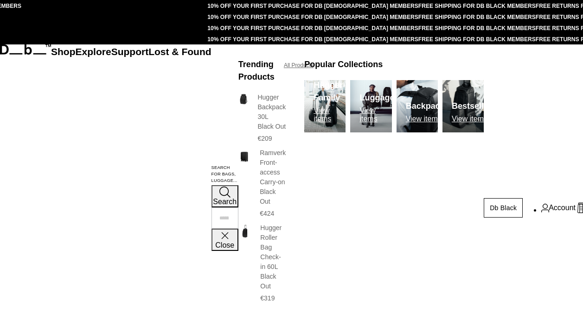 The width and height of the screenshot is (583, 312). I want to click on span: €424, so click(267, 214).